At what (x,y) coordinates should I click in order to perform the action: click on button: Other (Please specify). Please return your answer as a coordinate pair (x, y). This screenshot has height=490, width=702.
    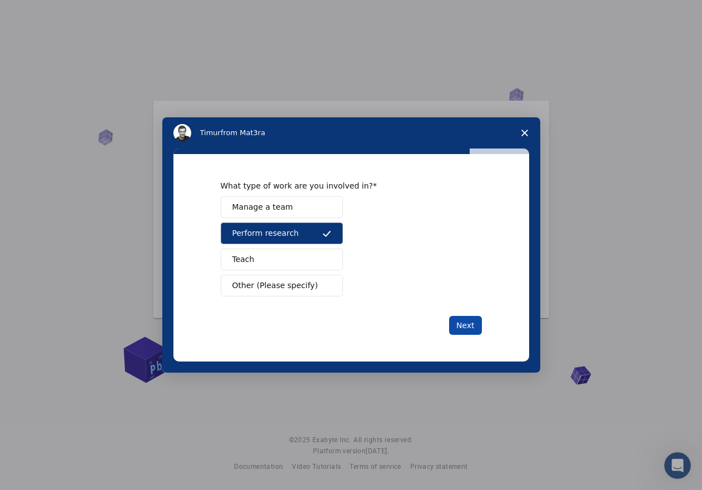
    Looking at the image, I should click on (282, 285).